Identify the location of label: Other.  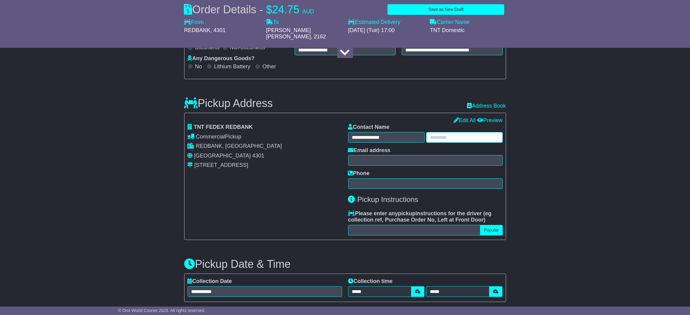
(269, 67).